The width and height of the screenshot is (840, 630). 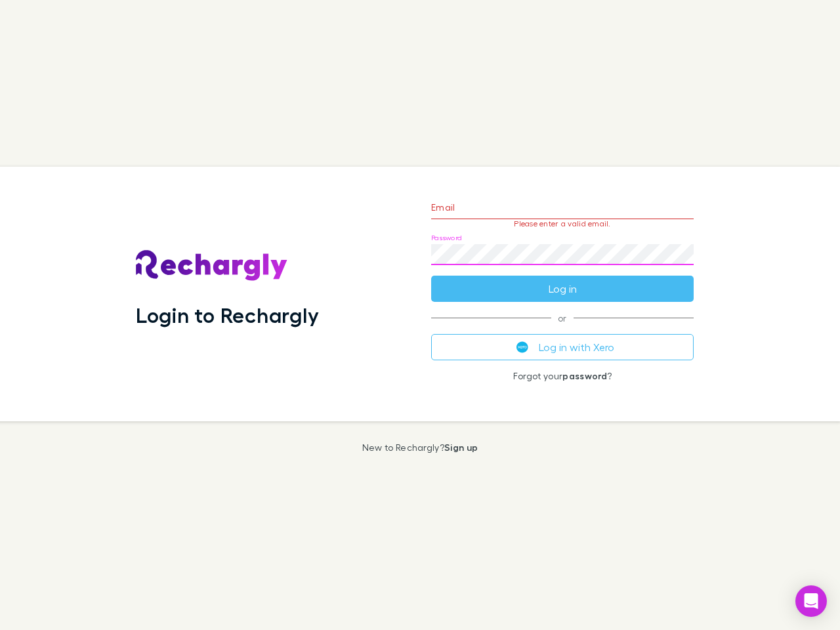 I want to click on img: Rechargly's Logo, so click(x=212, y=265).